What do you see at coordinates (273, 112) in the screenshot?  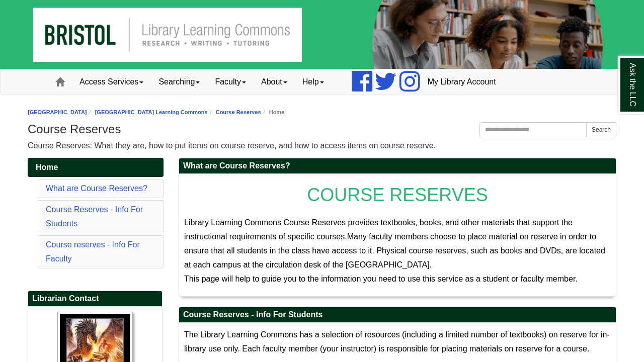 I see `li: Home` at bounding box center [273, 112].